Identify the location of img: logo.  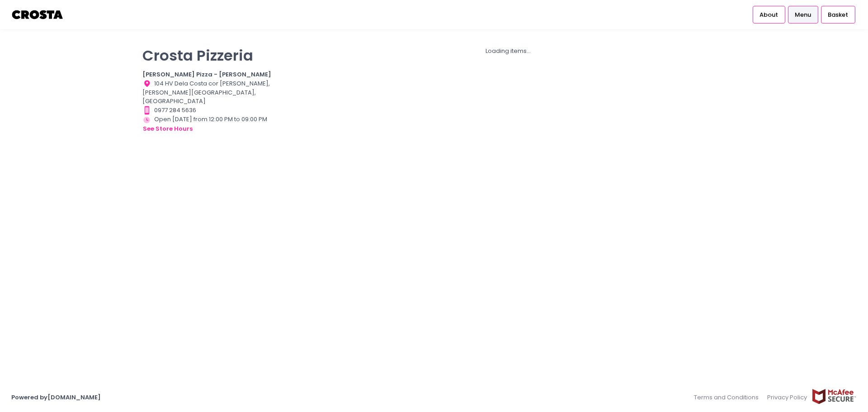
(38, 14).